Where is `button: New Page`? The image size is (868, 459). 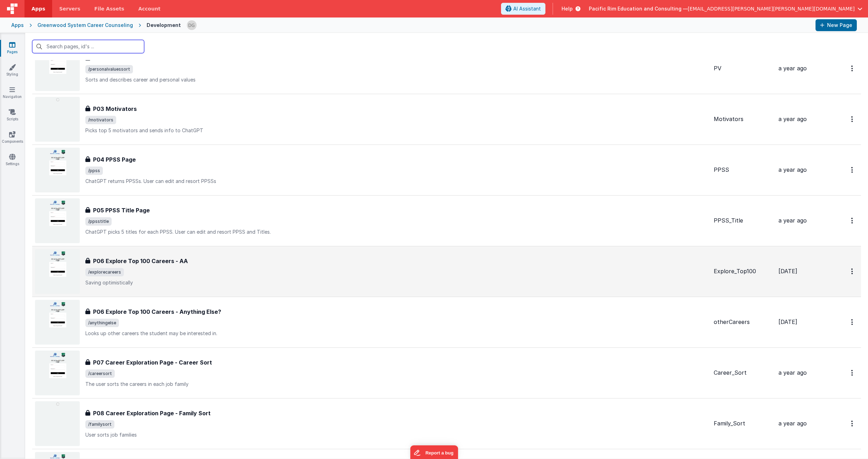 button: New Page is located at coordinates (835, 25).